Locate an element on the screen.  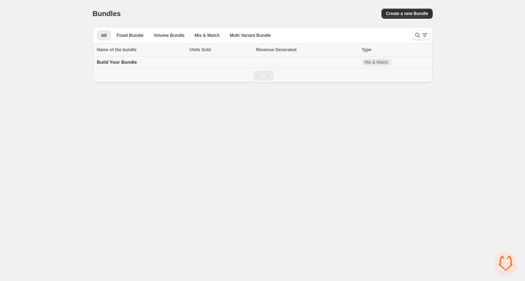
span: Volume Bundle is located at coordinates (169, 35).